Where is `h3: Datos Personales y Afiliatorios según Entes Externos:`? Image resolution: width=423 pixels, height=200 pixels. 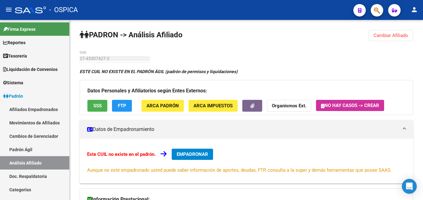
h3: Datos Personales y Afiliatorios según Entes Externos: is located at coordinates (247, 91).